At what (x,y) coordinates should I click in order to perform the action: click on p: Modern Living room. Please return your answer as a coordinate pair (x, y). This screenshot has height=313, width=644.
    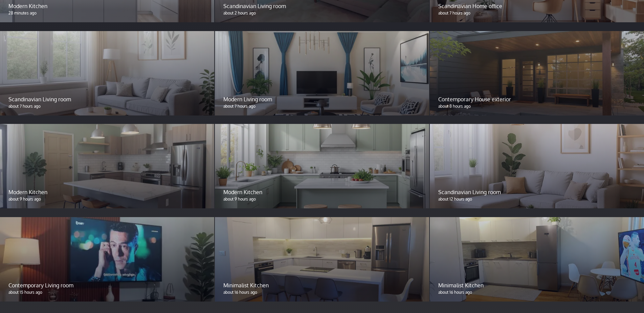
    Looking at the image, I should click on (322, 99).